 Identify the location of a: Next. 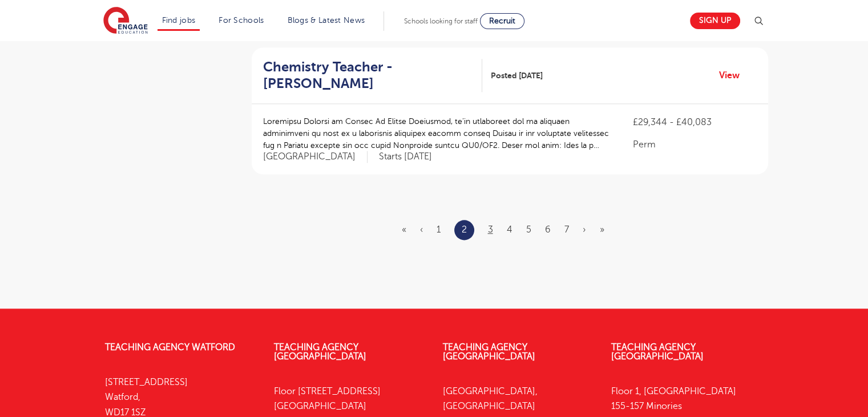
(584, 229).